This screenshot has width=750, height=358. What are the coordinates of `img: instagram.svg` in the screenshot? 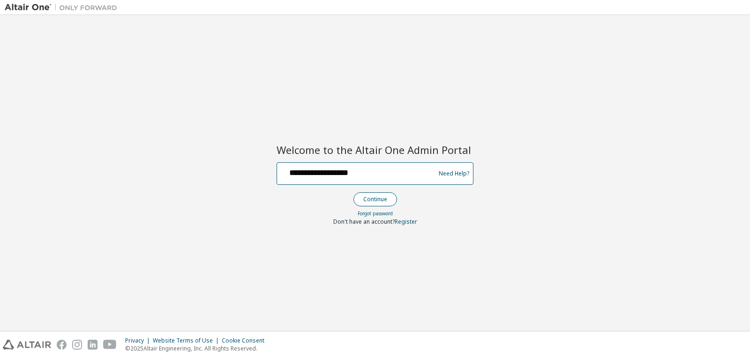 It's located at (77, 345).